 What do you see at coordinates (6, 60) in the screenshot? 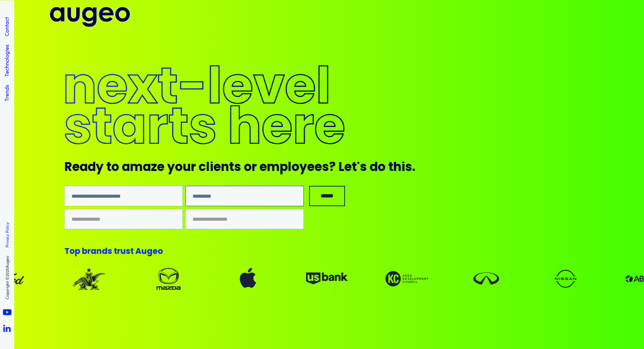
I see `a: Technologies` at bounding box center [6, 60].